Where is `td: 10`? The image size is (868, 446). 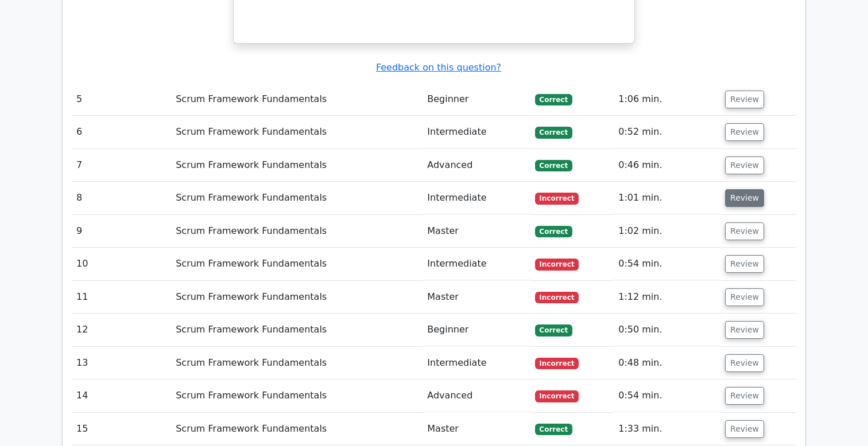
td: 10 is located at coordinates (121, 264).